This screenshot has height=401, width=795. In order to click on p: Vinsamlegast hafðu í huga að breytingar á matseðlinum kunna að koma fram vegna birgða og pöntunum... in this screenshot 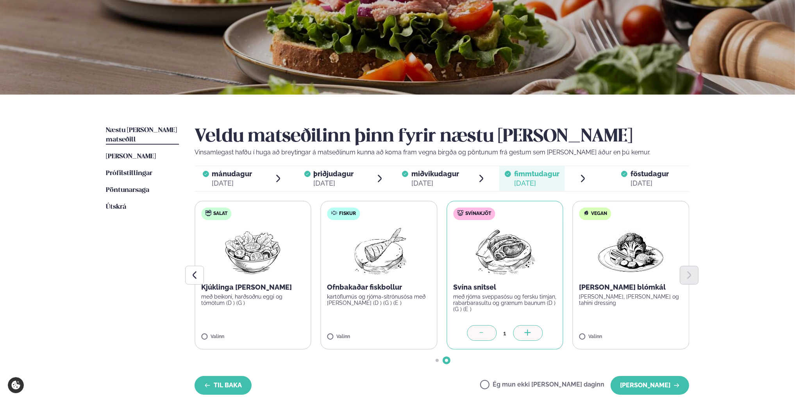, I will do `click(442, 152)`.